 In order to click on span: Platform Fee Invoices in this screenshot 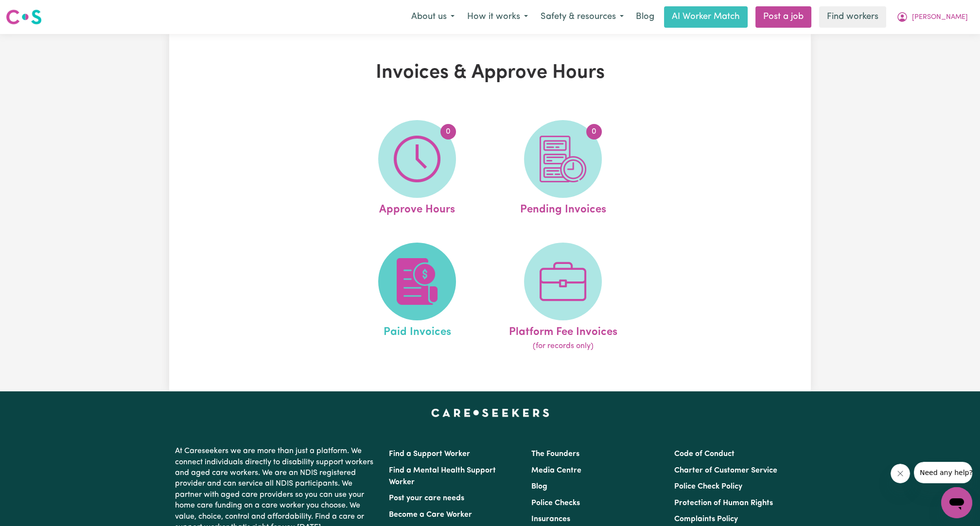, I will do `click(563, 330)`.